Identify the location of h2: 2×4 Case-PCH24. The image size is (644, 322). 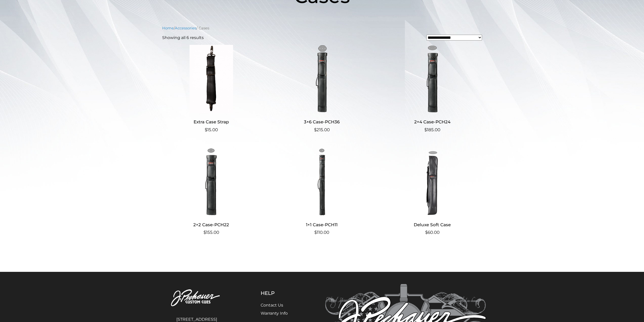
(432, 122).